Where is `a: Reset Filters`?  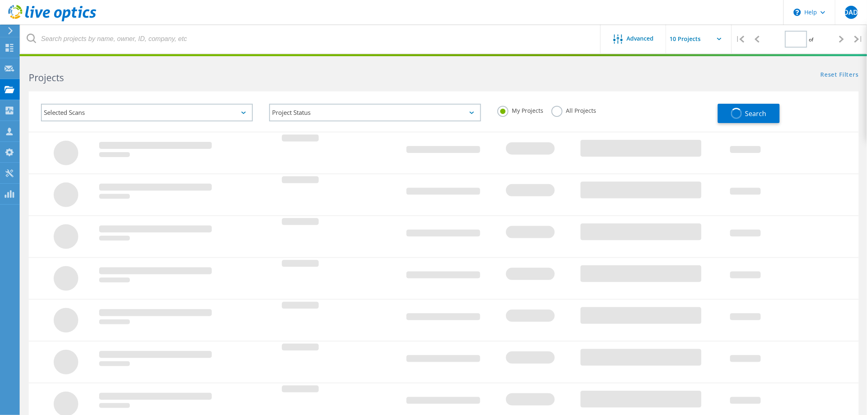
a: Reset Filters is located at coordinates (840, 75).